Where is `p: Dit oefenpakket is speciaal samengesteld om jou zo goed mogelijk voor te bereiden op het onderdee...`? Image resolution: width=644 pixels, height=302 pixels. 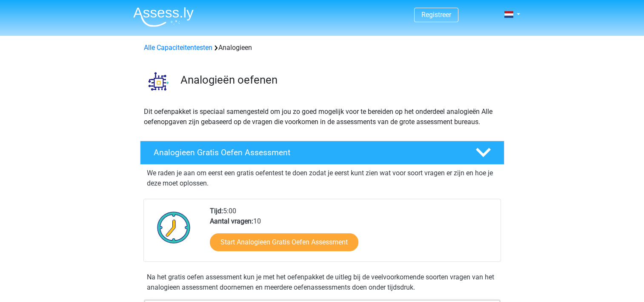 p: Dit oefenpakket is speciaal samengesteld om jou zo goed mogelijk voor te bereiden op het onderdee... is located at coordinates (322, 117).